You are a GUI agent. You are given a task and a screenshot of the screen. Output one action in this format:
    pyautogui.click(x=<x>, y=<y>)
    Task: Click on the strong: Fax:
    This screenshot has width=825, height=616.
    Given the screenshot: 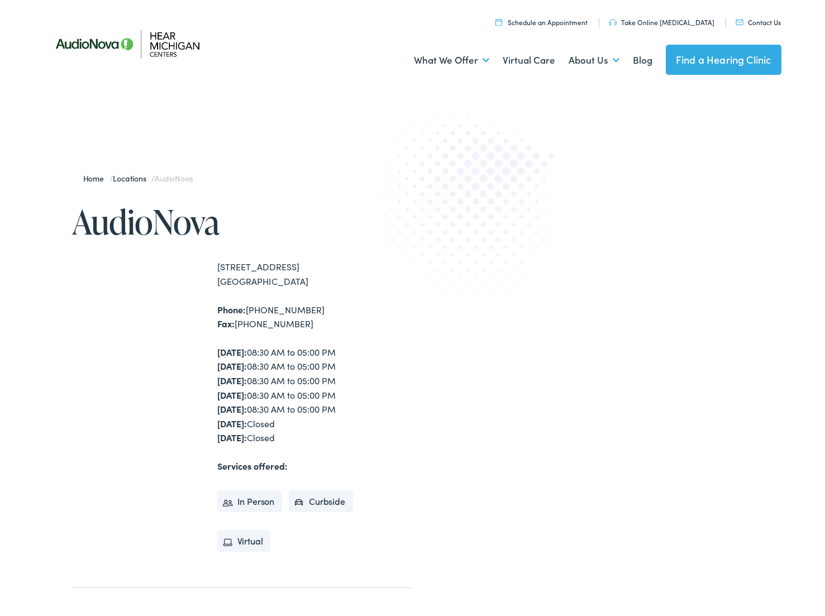 What is the action you would take?
    pyautogui.click(x=226, y=323)
    